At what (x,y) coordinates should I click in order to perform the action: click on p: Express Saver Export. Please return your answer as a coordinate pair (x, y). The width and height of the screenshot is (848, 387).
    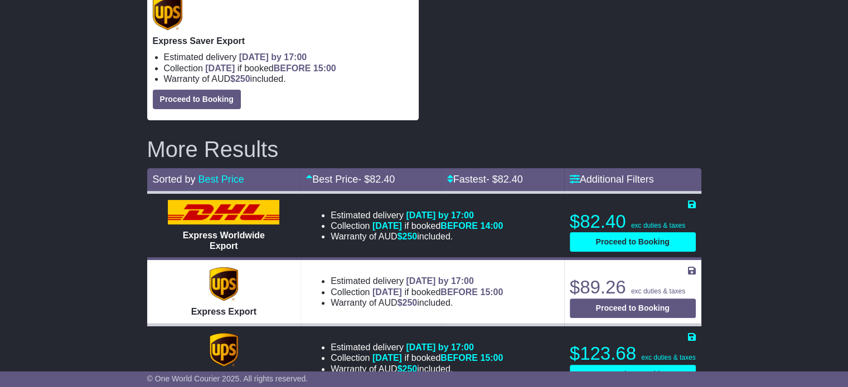
    Looking at the image, I should click on (283, 41).